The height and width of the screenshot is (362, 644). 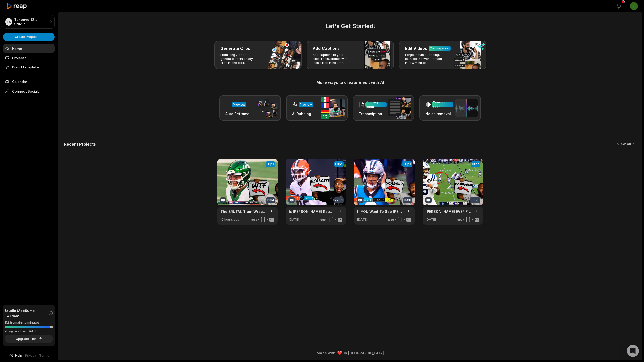 I want to click on h3: Noise removal, so click(x=439, y=114).